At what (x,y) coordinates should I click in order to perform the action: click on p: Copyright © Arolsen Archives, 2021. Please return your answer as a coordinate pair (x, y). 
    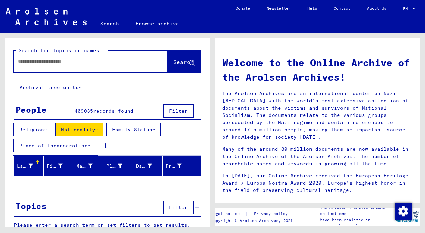
    Looking at the image, I should click on (253, 220).